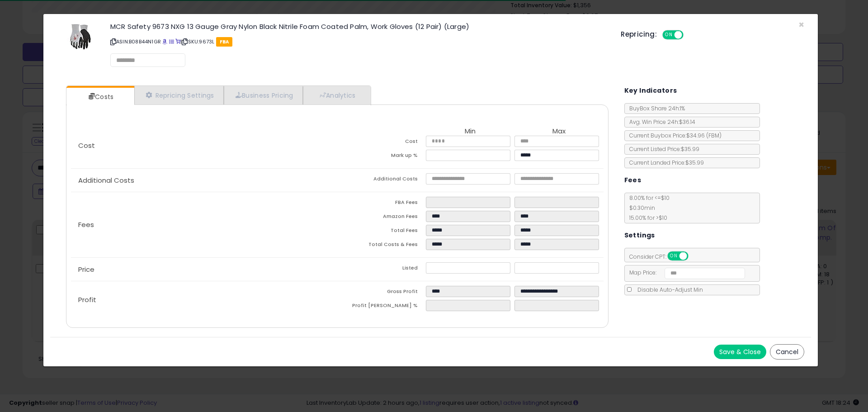 This screenshot has width=868, height=412. I want to click on span: Consider CPT:, so click(662, 257).